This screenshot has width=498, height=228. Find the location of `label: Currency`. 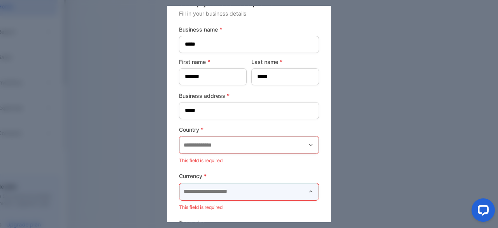

label: Currency is located at coordinates (249, 176).